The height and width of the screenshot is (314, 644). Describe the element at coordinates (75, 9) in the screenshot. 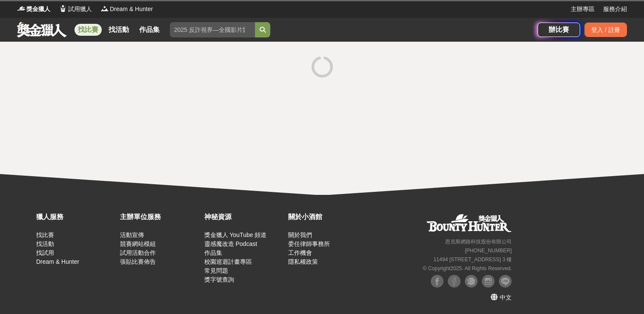

I see `a: Logo試用獵人` at that location.